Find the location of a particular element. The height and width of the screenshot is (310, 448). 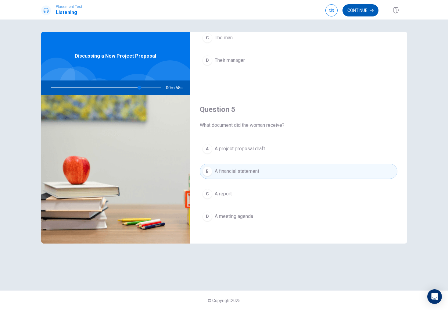

button: CThe man is located at coordinates (299, 38).